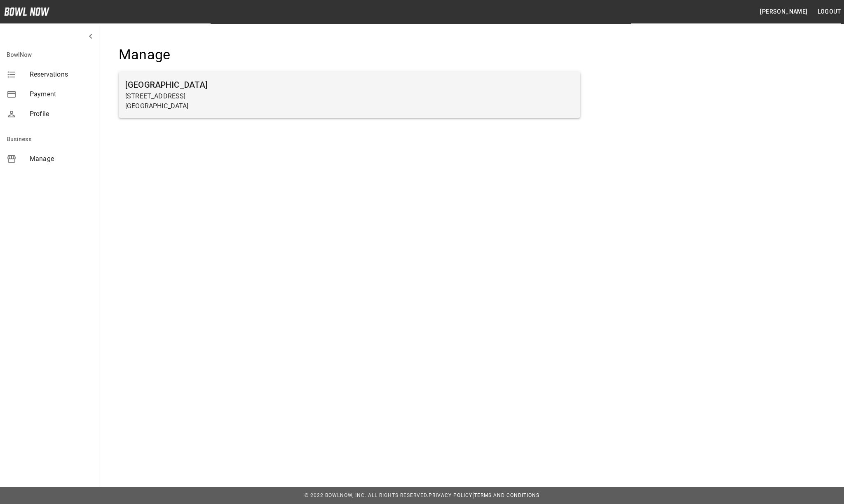 The height and width of the screenshot is (504, 844). I want to click on button: Logout, so click(830, 12).